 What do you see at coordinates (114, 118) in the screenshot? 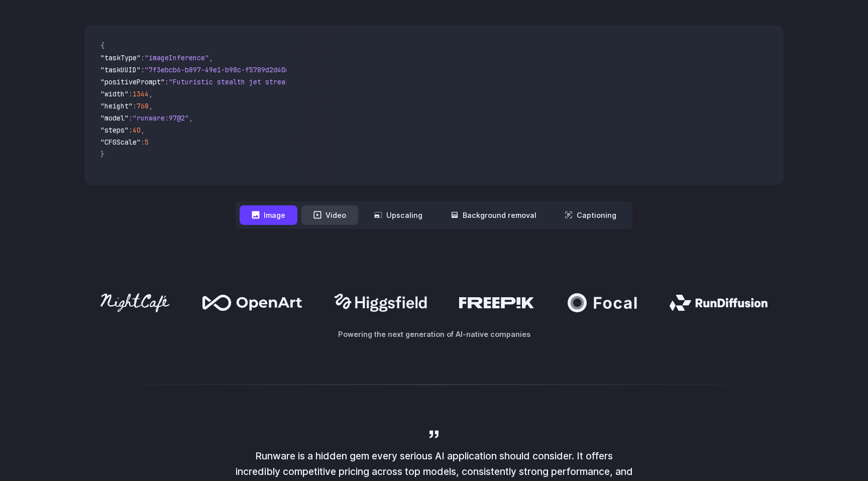
I see `span: "model"` at bounding box center [114, 118].